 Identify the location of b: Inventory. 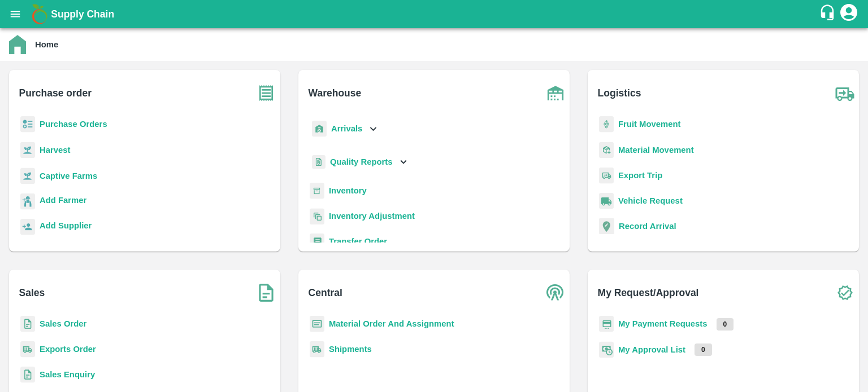
(347, 191).